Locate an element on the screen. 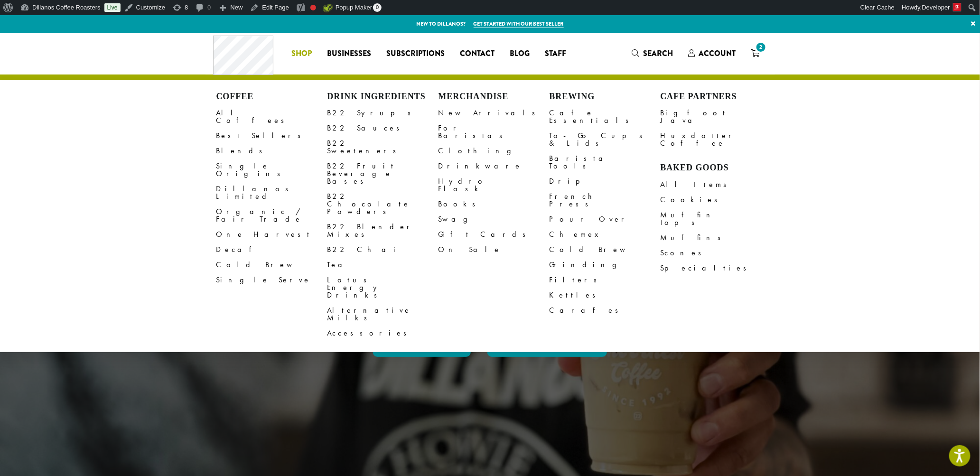 The image size is (980, 476). a: B22 Sauces is located at coordinates (383, 128).